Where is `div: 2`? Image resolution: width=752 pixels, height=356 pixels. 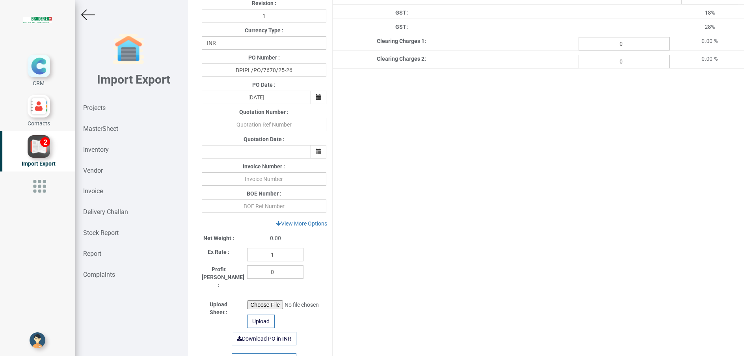 div: 2 is located at coordinates (45, 142).